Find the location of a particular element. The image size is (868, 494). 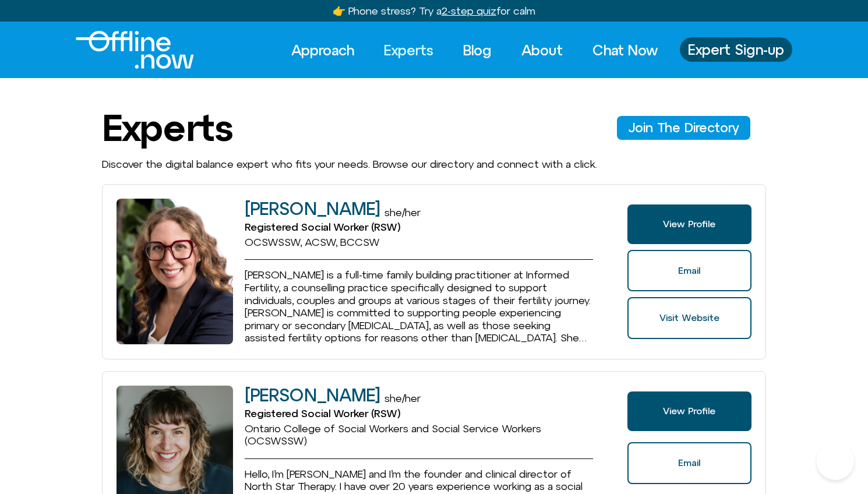

img: offline.now is located at coordinates (135, 49).